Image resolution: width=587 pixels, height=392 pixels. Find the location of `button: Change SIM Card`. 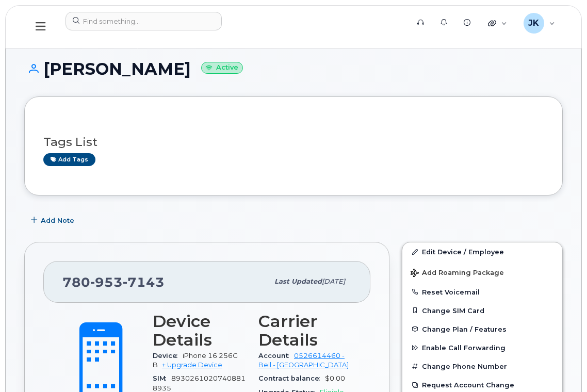

button: Change SIM Card is located at coordinates (483, 310).